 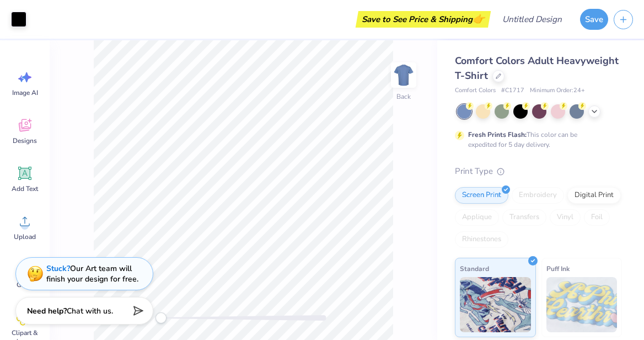 I want to click on span: # C1717, so click(x=513, y=90).